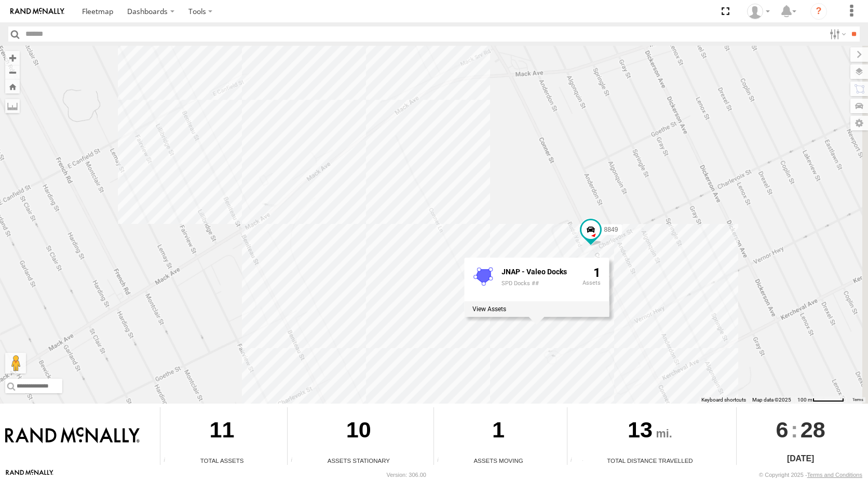 This screenshot has height=480, width=868. What do you see at coordinates (811, 475) in the screenshot?
I see `div: © Copyright 2025 -` at bounding box center [811, 475].